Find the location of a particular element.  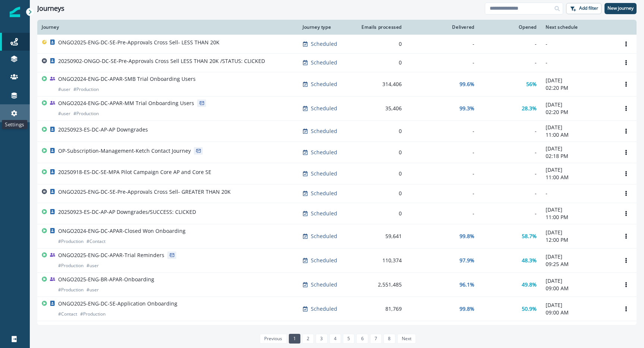

p: ONGO2025-ENG-DC-APAR-Trial Winback is located at coordinates (108, 328).